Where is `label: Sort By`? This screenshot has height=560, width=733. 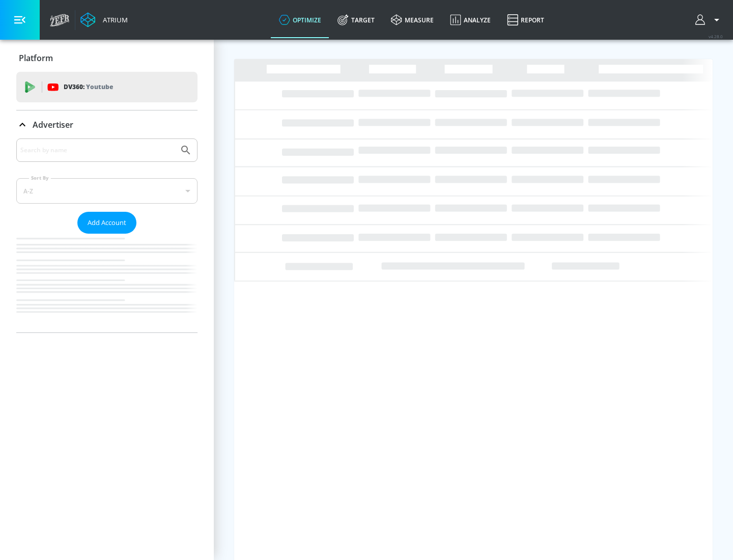 label: Sort By is located at coordinates (40, 178).